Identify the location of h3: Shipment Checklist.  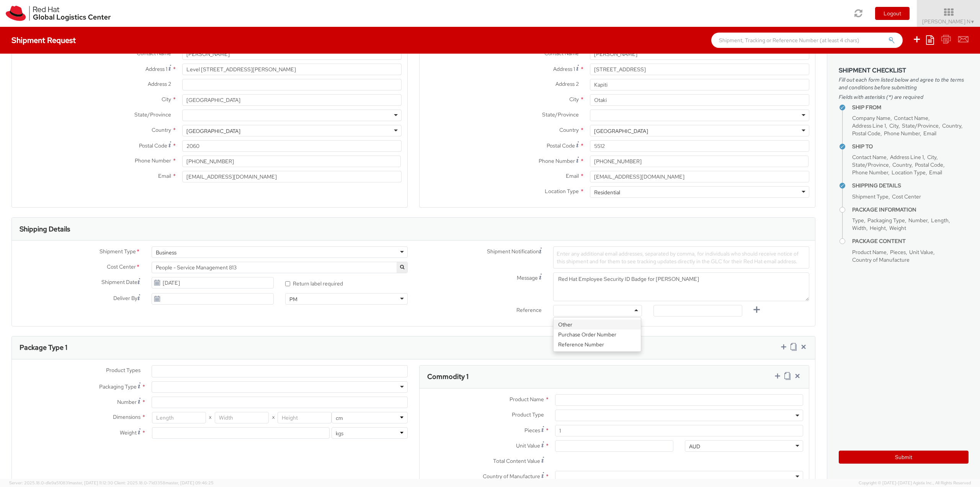
(903, 70).